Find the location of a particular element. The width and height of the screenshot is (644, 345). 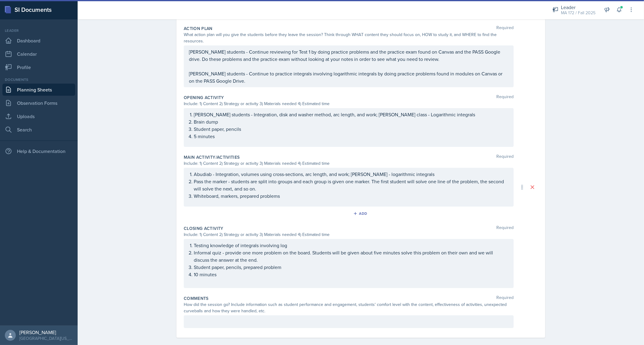

p: Student paper, pencils is located at coordinates (351, 129).